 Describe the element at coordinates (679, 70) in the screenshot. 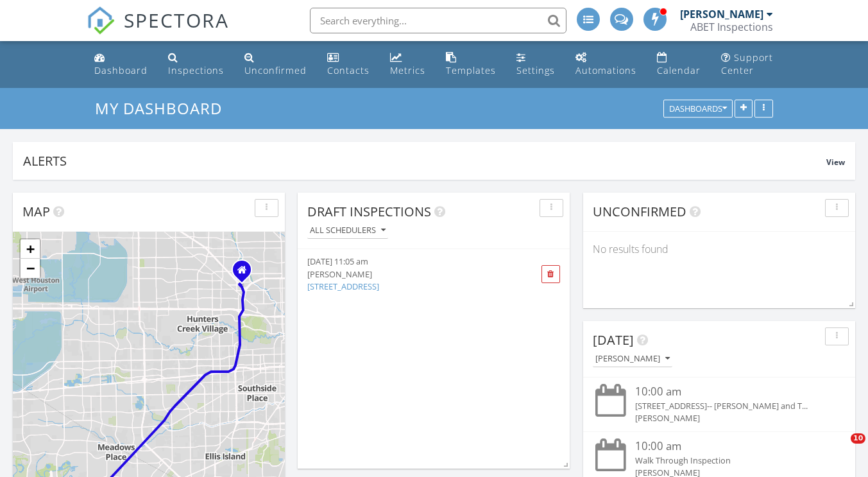

I see `div: Calendar` at that location.